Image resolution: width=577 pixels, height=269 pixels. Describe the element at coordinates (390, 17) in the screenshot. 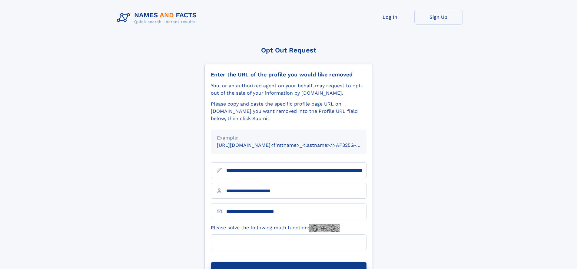

I see `a: Log In` at that location.